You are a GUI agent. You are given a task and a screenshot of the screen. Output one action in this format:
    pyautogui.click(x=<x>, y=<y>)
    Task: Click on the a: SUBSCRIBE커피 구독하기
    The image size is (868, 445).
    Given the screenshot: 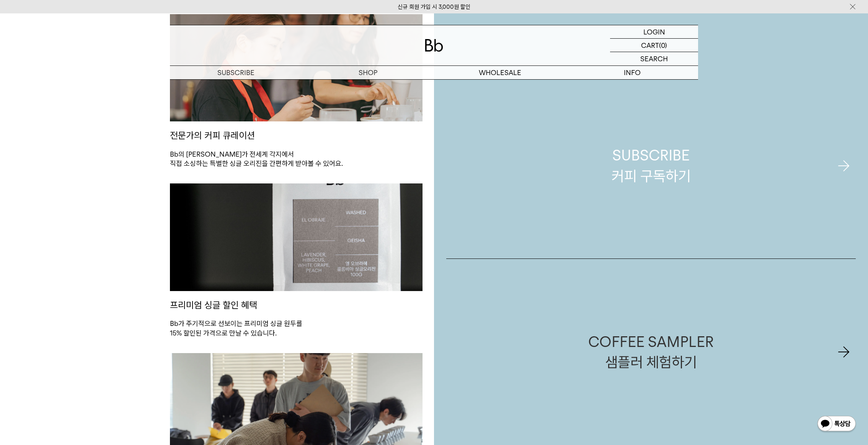 What is the action you would take?
    pyautogui.click(x=651, y=166)
    